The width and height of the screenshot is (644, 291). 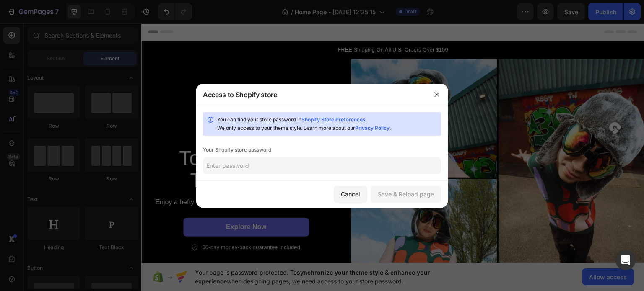 What do you see at coordinates (333, 119) in the screenshot?
I see `a: Shopify Store Preferences` at bounding box center [333, 119].